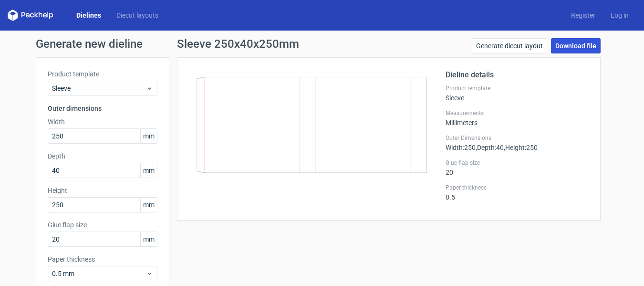  I want to click on label: Depth, so click(102, 156).